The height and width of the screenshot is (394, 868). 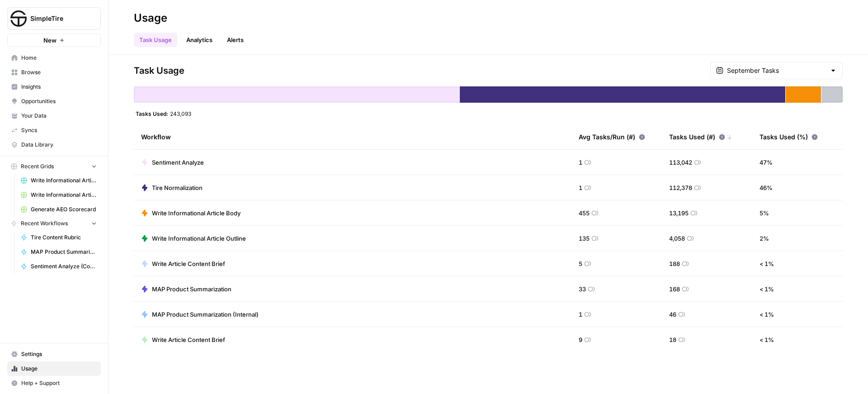 What do you see at coordinates (64, 210) in the screenshot?
I see `span: Generate AEO Scorecard` at bounding box center [64, 210].